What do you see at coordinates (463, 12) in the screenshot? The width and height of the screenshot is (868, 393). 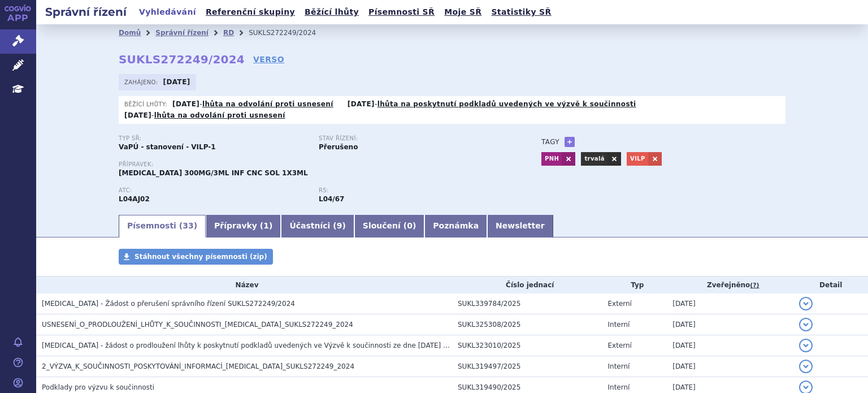 I see `a: Moje SŘ` at bounding box center [463, 12].